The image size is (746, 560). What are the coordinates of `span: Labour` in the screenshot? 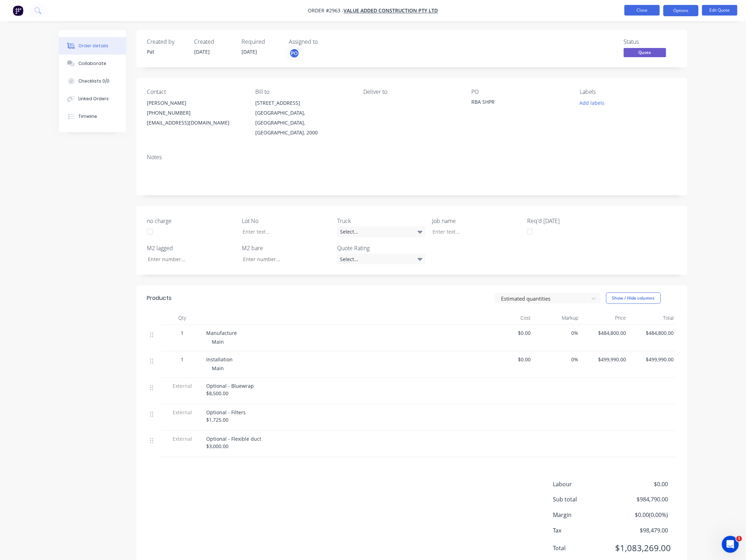 It's located at (584, 484).